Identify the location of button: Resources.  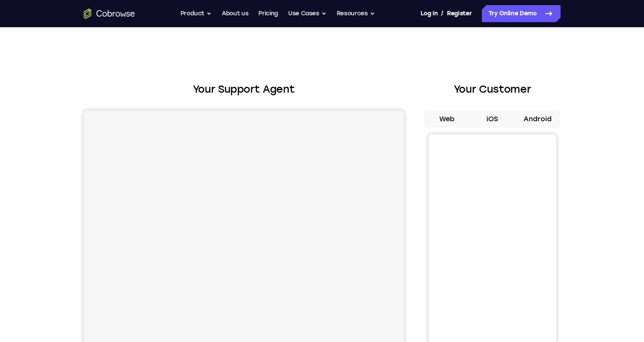
(356, 14).